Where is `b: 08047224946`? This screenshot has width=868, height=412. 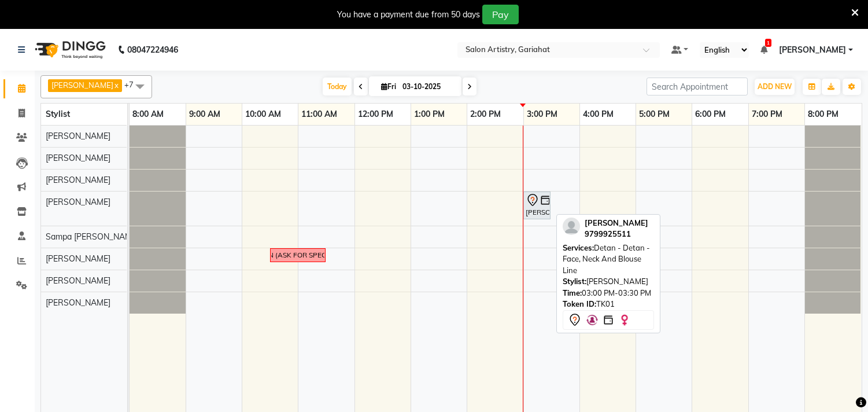
b: 08047224946 is located at coordinates (153, 49).